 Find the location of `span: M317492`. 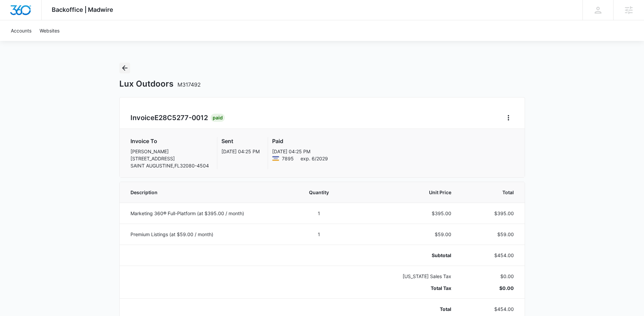

span: M317492 is located at coordinates (189, 85).